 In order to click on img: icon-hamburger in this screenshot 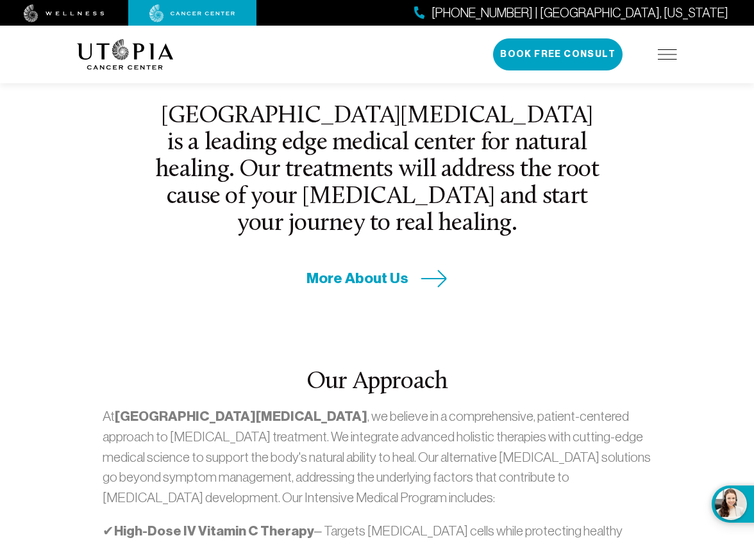, I will do `click(667, 54)`.